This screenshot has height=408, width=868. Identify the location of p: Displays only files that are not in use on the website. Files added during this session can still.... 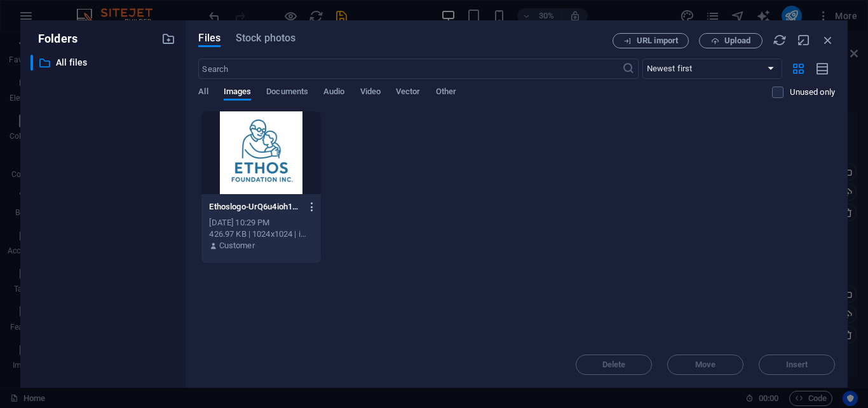
(812, 93).